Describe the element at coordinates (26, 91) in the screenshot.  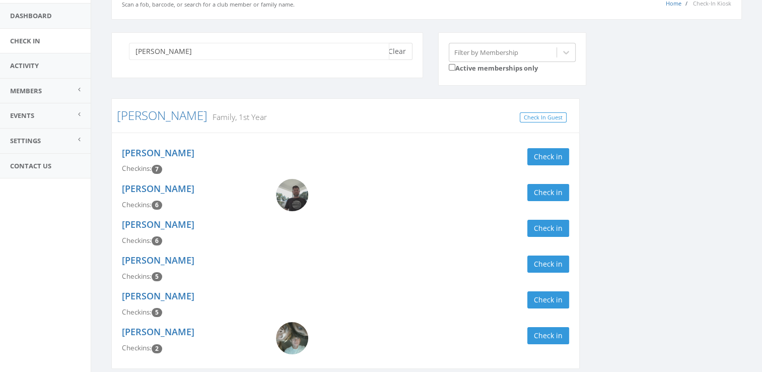
I see `span: Members` at that location.